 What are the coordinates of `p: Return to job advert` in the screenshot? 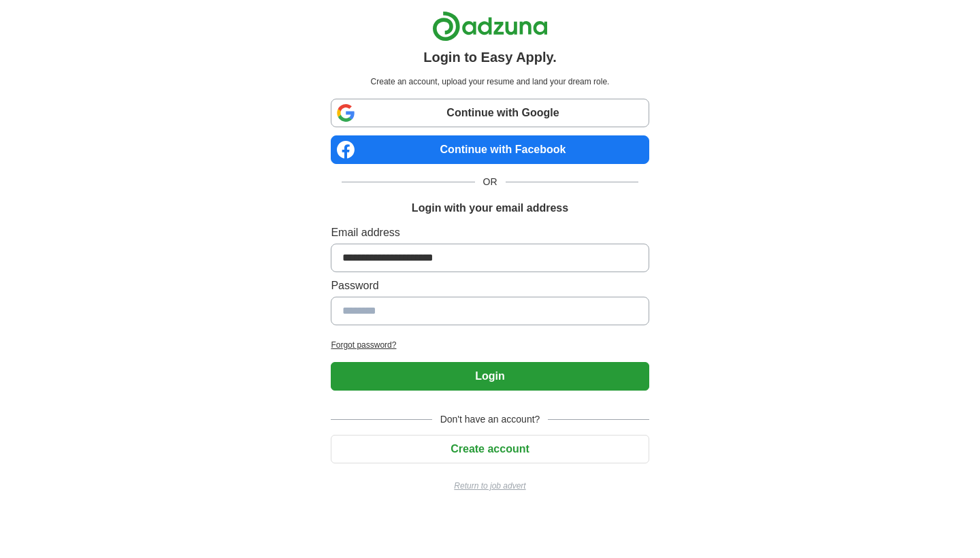 It's located at (489, 486).